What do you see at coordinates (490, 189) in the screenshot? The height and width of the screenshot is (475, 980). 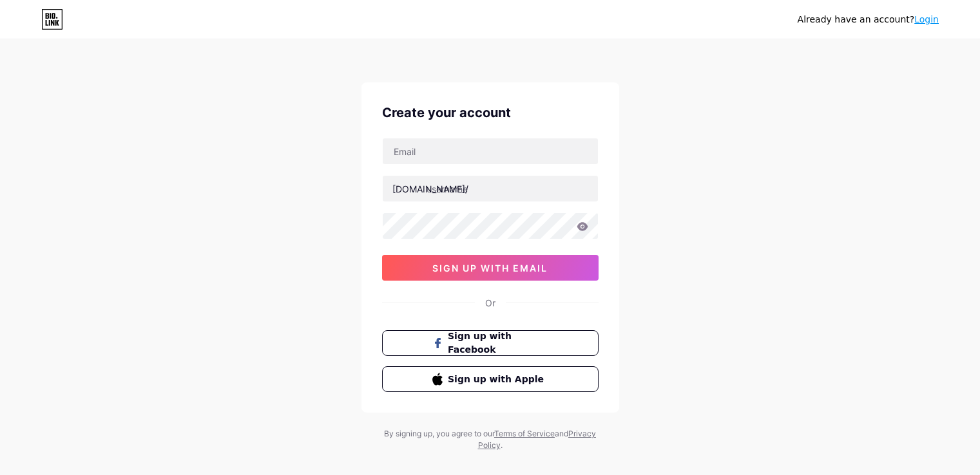 I see `input: username` at bounding box center [490, 189].